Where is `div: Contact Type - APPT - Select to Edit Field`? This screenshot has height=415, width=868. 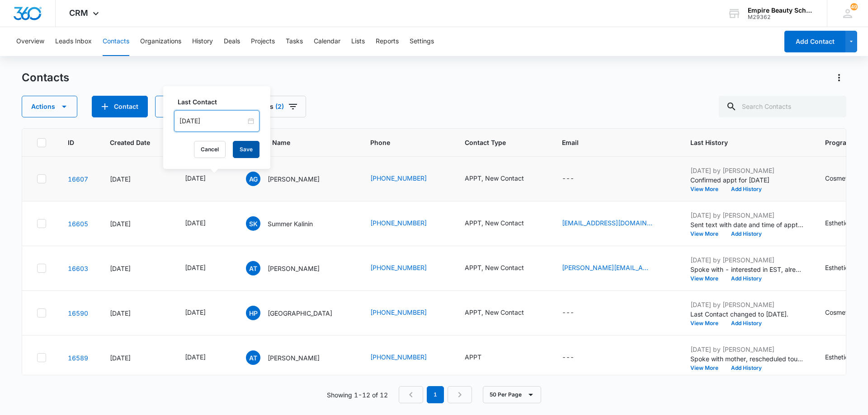 div: Contact Type - APPT - Select to Edit Field is located at coordinates (481, 357).